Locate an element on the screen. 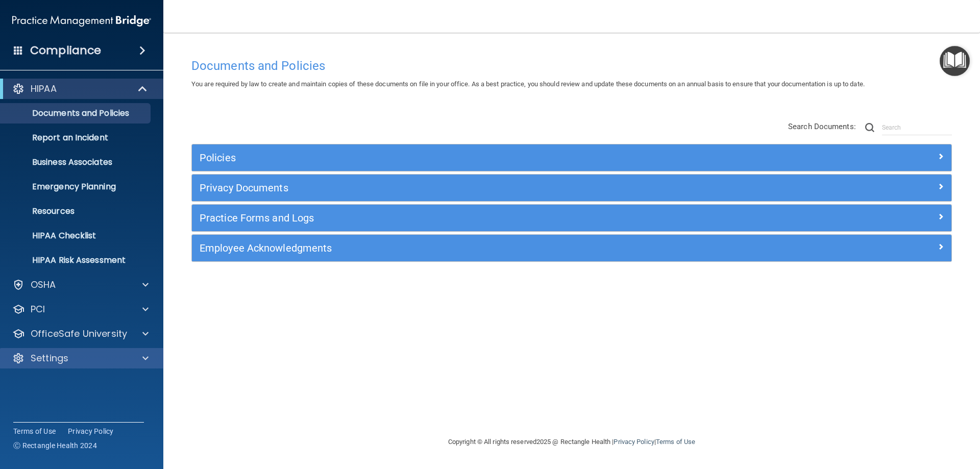 The image size is (980, 469). p: HIPAA Risk Assessment is located at coordinates (76, 260).